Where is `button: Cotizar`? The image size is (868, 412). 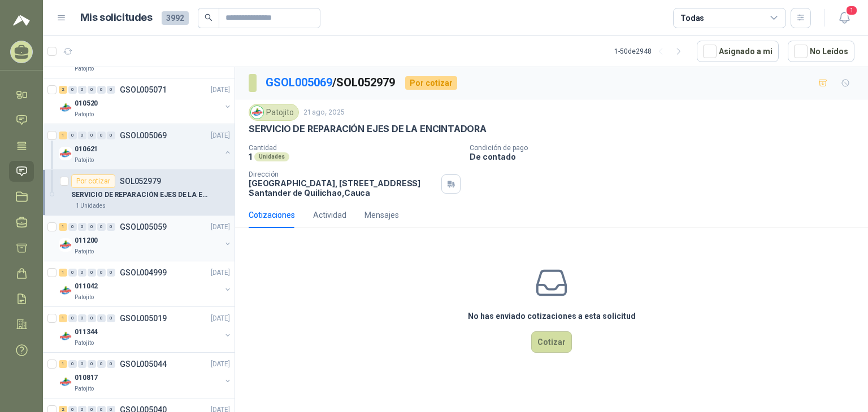
button: Cotizar is located at coordinates (551, 342).